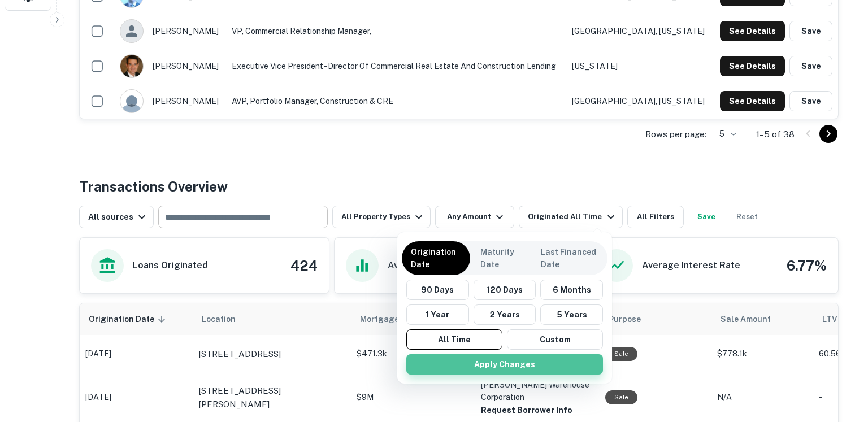  Describe the element at coordinates (504, 365) in the screenshot. I see `button: Apply Changes` at that location.